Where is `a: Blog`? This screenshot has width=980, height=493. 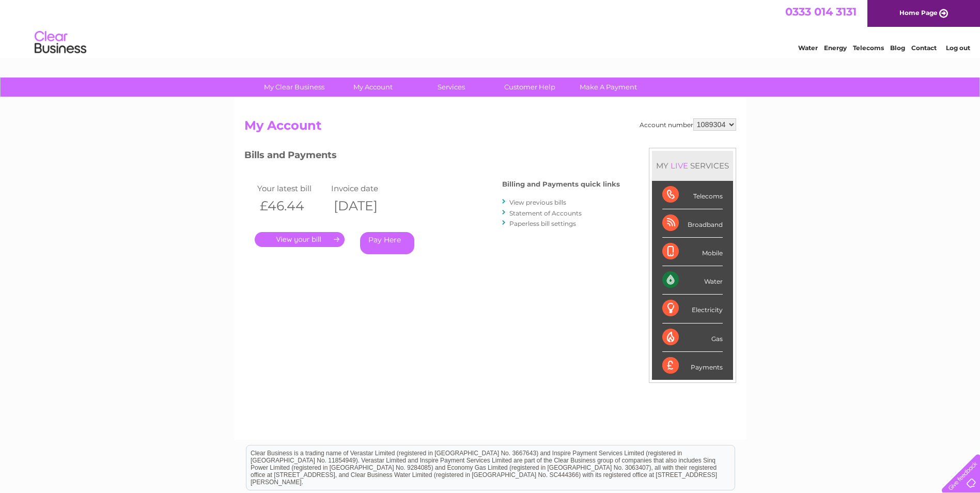 a: Blog is located at coordinates (897, 47).